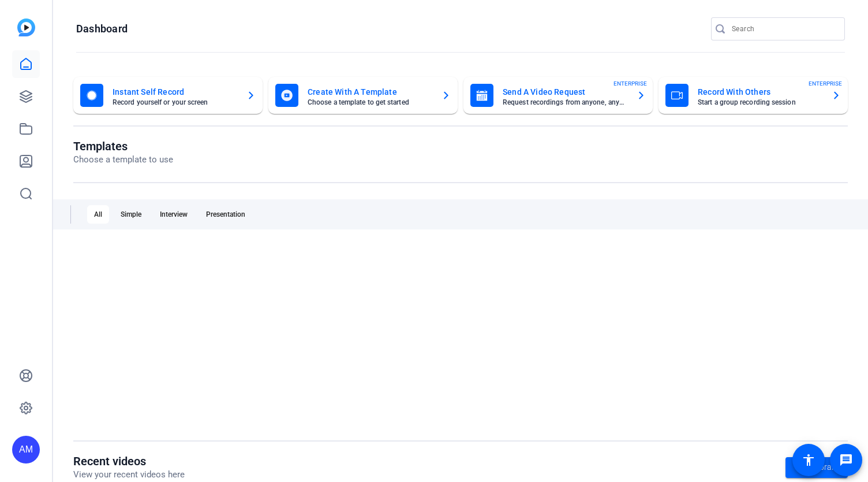 This screenshot has height=482, width=868. I want to click on mat-card-subtitle: Choose a template to get started, so click(370, 102).